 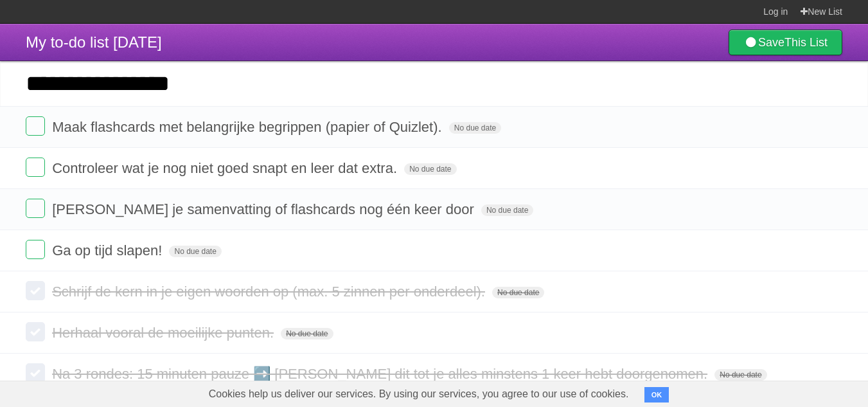 What do you see at coordinates (164, 332) in the screenshot?
I see `span: Herhaal vooral de moeilijke punten.` at bounding box center [164, 332].